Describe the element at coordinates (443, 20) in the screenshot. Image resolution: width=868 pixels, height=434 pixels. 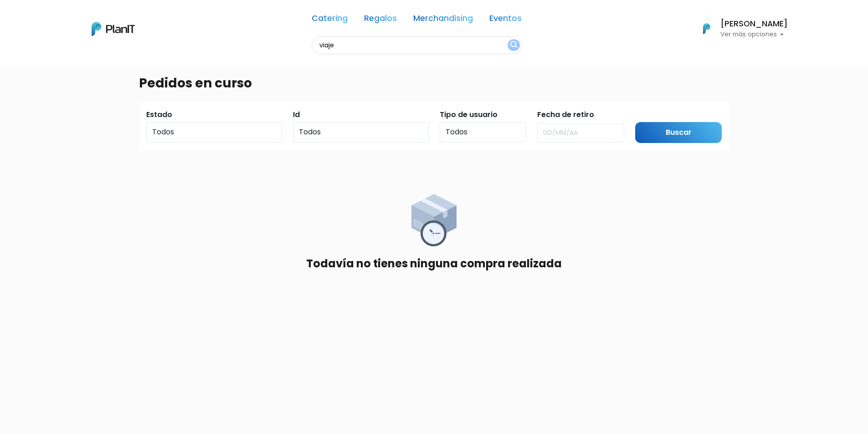
I see `a: Merchandising` at that location.